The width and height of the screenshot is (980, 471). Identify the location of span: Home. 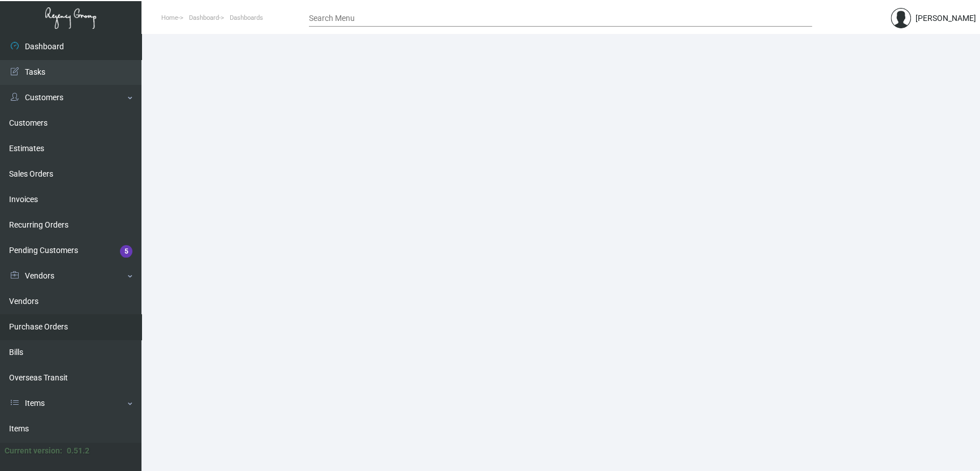
(170, 18).